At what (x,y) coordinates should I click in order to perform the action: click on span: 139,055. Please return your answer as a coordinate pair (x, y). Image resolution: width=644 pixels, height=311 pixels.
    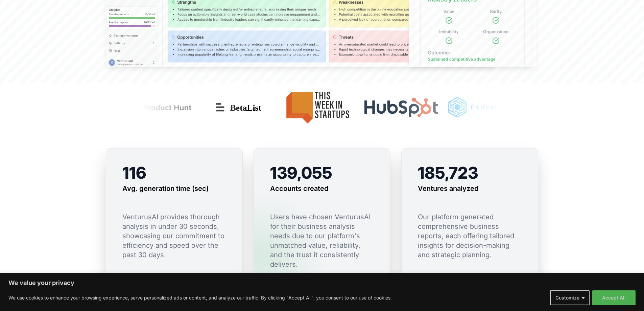
    Looking at the image, I should click on (301, 173).